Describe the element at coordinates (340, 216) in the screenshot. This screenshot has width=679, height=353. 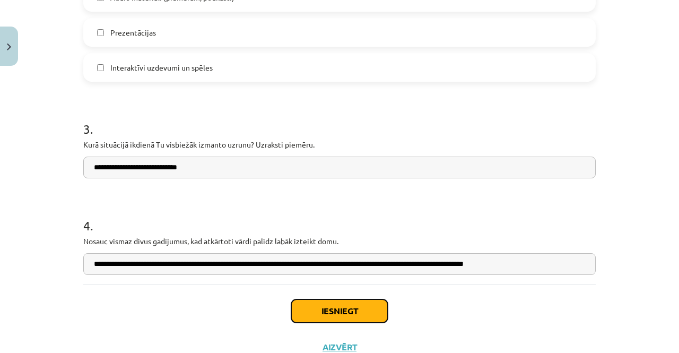
I see `h1: 4 .` at that location.